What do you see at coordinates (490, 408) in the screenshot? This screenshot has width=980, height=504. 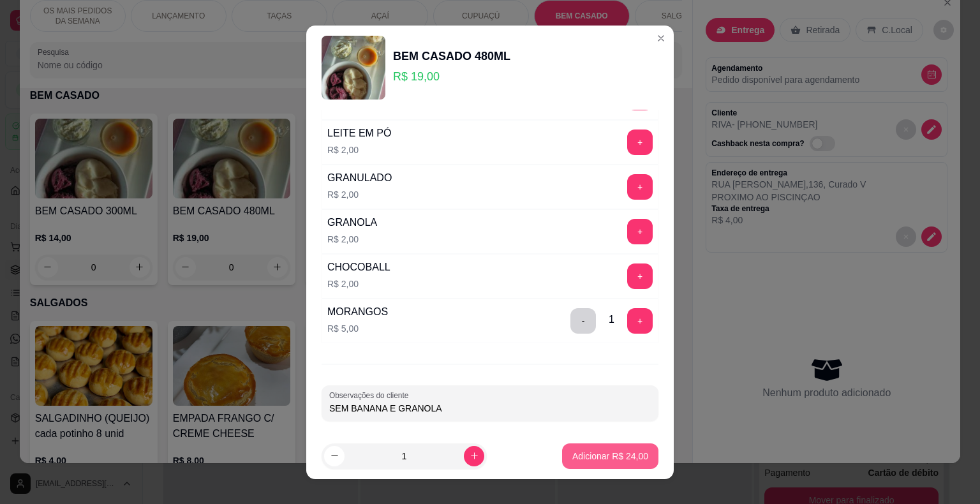 I see `input: Observações do cliente` at bounding box center [490, 408].